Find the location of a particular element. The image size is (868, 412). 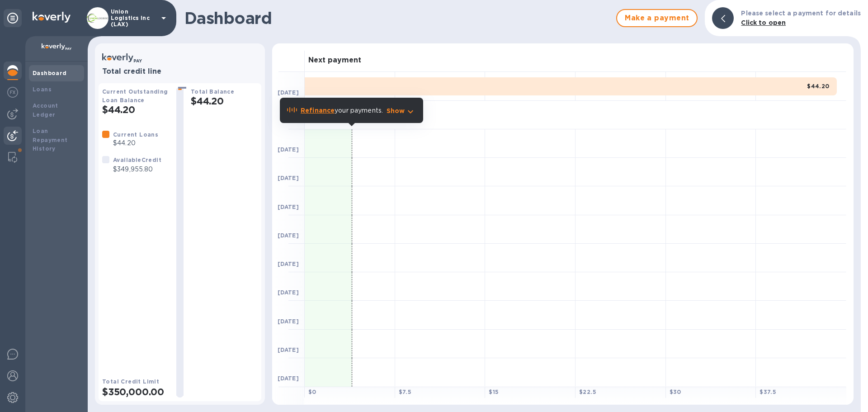

button: Show is located at coordinates (401, 111).